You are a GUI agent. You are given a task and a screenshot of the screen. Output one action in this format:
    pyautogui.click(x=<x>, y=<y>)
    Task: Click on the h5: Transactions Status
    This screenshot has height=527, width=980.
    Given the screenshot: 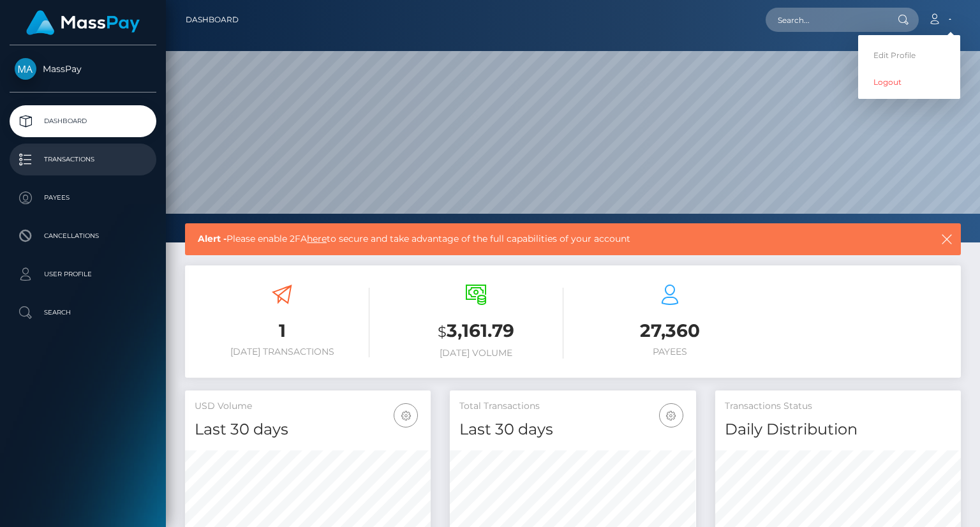 What is the action you would take?
    pyautogui.click(x=837, y=407)
    